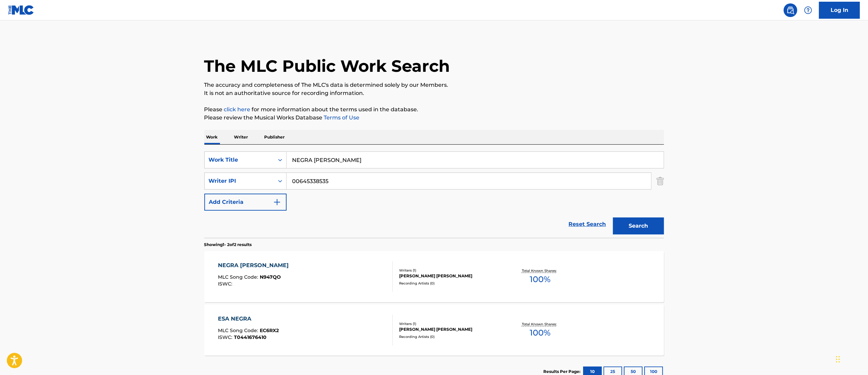 The height and width of the screenshot is (375, 868). Describe the element at coordinates (275, 137) in the screenshot. I see `p: Publisher` at that location.